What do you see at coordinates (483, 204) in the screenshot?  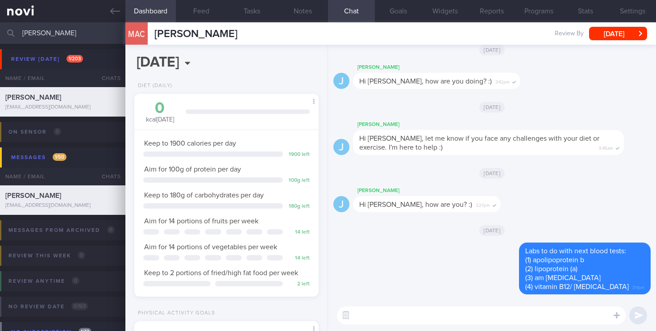 I see `span: 3:27pm` at bounding box center [483, 204].